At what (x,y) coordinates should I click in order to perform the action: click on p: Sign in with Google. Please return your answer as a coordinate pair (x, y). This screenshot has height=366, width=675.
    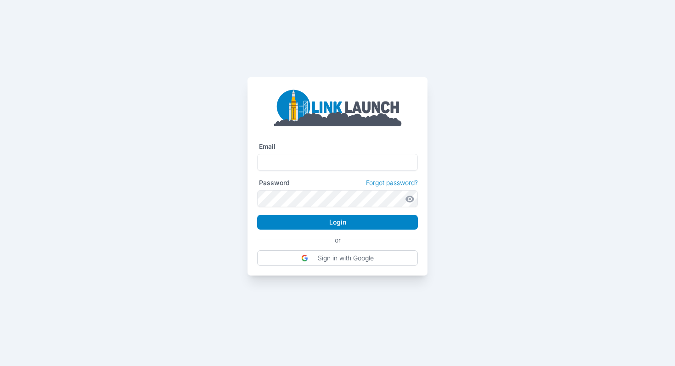
    Looking at the image, I should click on (346, 258).